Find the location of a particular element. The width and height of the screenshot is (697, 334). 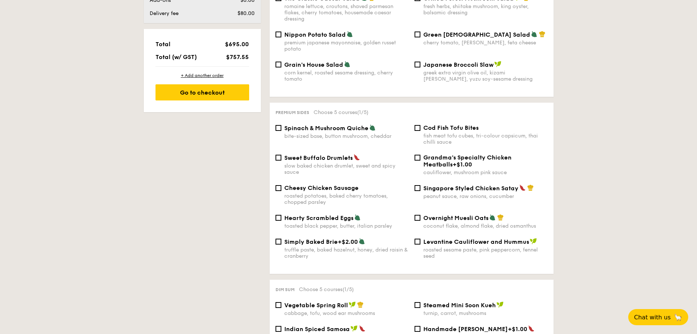

input: Levantine Cauliflower and Hummusroasted sesame paste, pink peppercorn, fennel seed is located at coordinates (418, 241).